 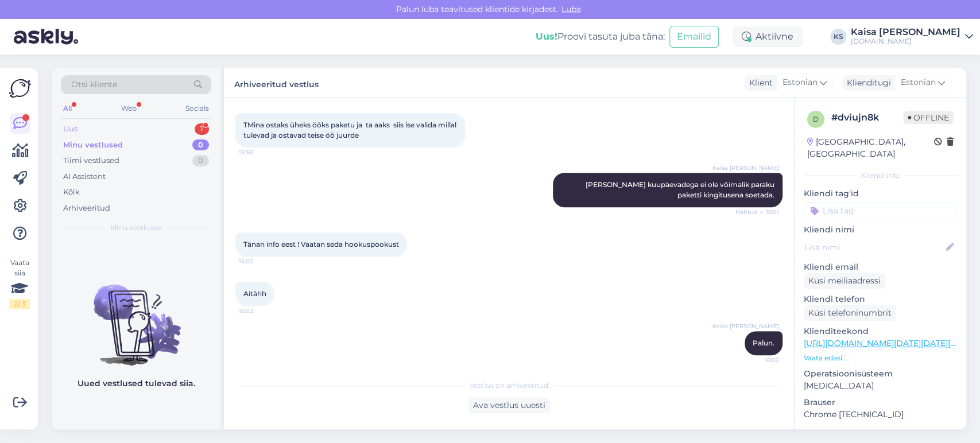 What do you see at coordinates (866, 83) in the screenshot?
I see `div: Klienditugi` at bounding box center [866, 83].